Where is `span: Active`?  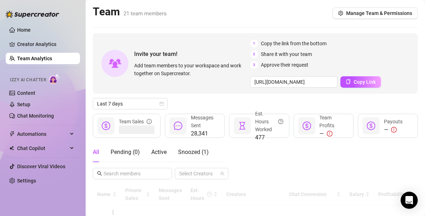 span: Active is located at coordinates (159, 152).